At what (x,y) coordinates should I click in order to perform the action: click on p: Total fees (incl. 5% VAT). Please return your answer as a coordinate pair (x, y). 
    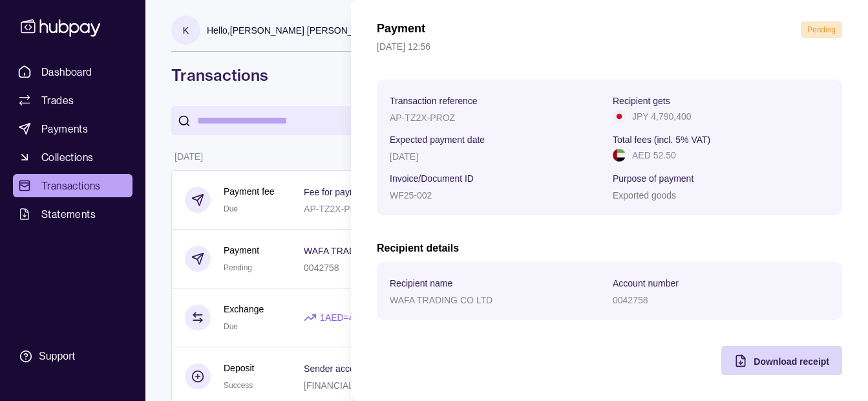
    Looking at the image, I should click on (661, 139).